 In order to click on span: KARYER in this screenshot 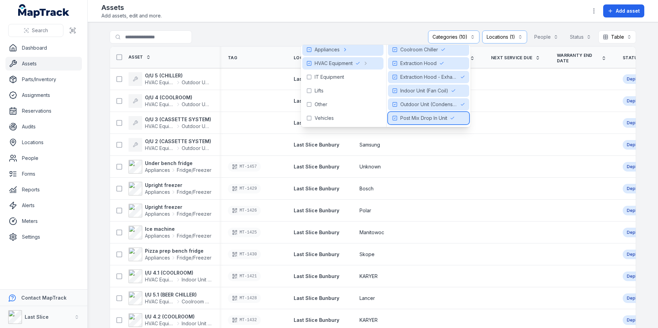, I will do `click(368, 277)`.